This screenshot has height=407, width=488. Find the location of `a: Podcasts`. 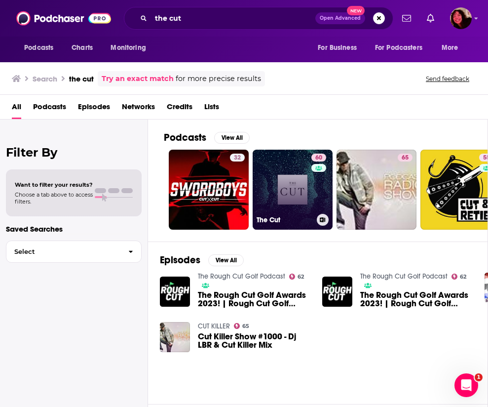

a: Podcasts is located at coordinates (49, 109).